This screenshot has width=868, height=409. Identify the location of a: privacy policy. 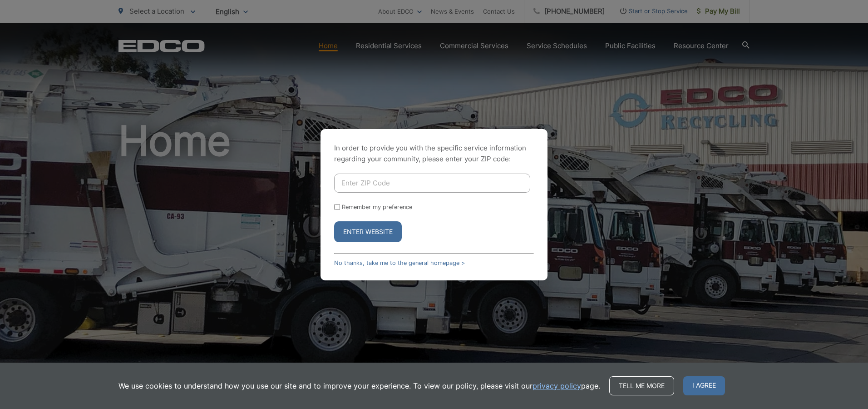
(557, 386).